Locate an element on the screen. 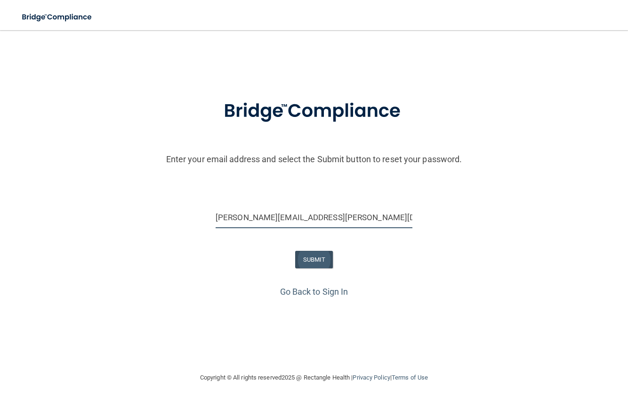  button: SUBMIT is located at coordinates (314, 259).